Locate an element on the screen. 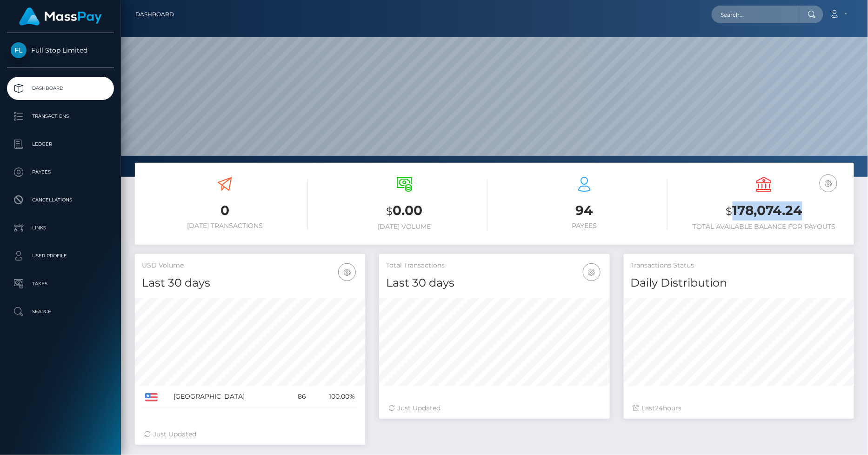  a: Search is located at coordinates (61, 311).